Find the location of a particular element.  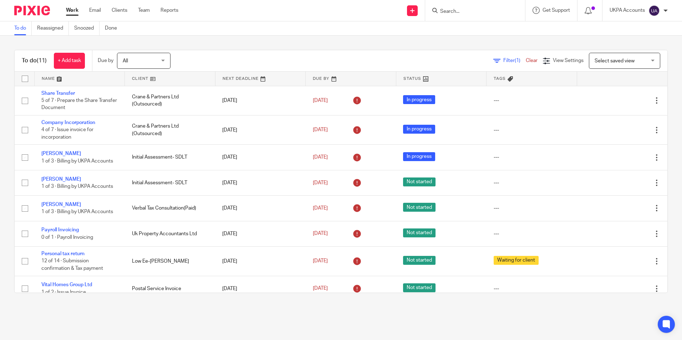

a: Done is located at coordinates (113, 28).